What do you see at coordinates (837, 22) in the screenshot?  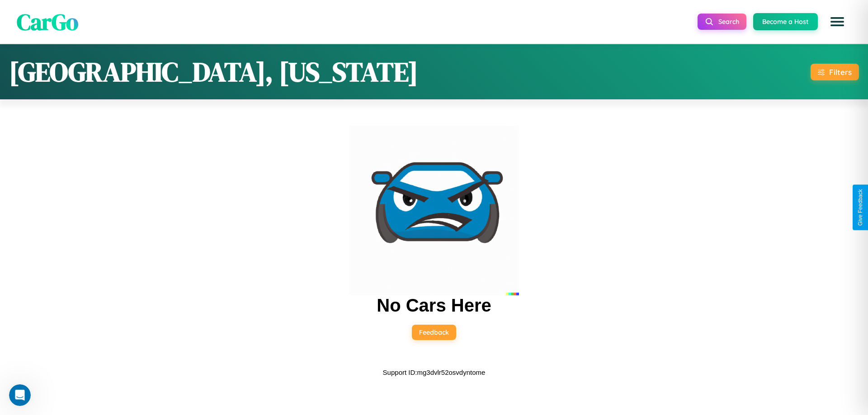 I see `button: Open menu` at bounding box center [837, 22].